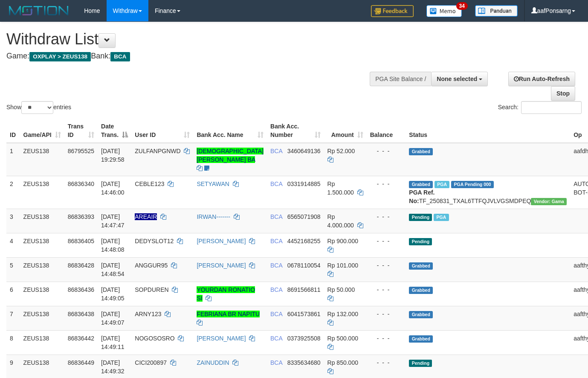 The height and width of the screenshot is (378, 588). Describe the element at coordinates (540, 108) in the screenshot. I see `label: Search:` at that location.